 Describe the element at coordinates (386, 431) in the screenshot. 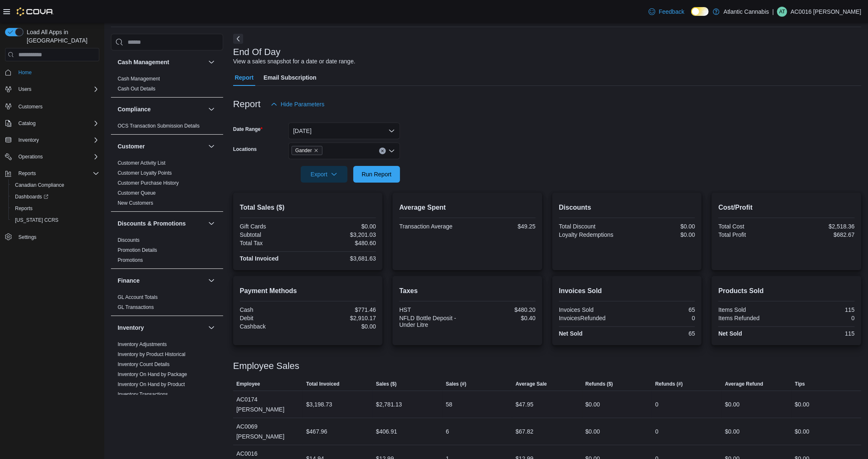

I see `div: $406.91` at that location.